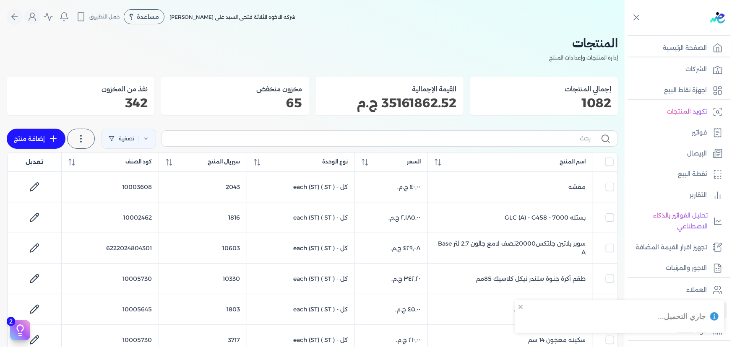 This screenshot has width=732, height=347. What do you see at coordinates (81, 103) in the screenshot?
I see `p: 342` at bounding box center [81, 103].